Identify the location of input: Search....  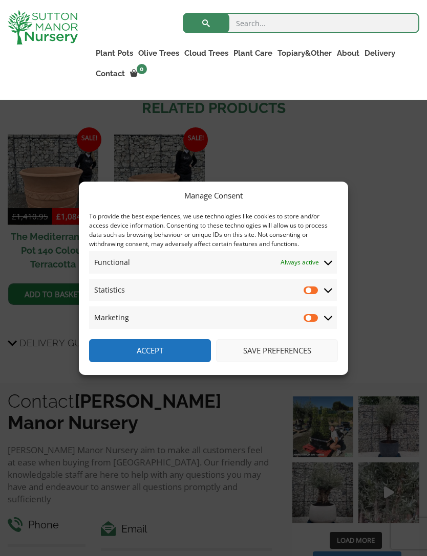
(301, 23).